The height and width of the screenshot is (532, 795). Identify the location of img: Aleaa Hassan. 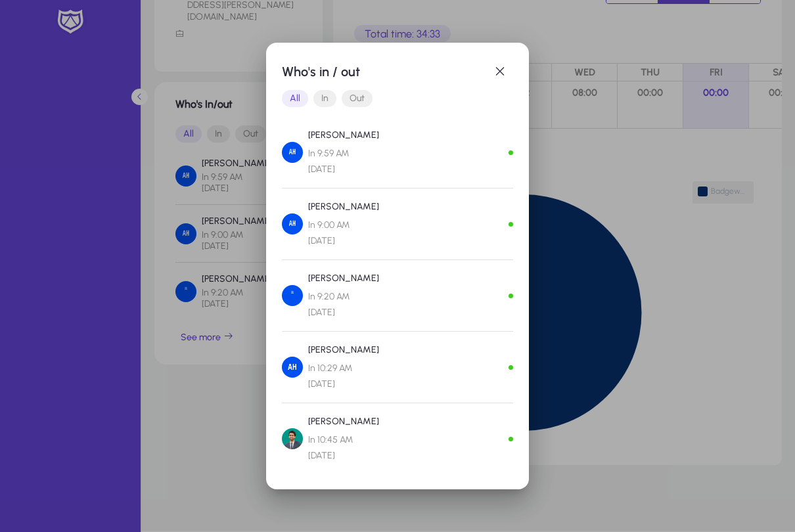
(293, 152).